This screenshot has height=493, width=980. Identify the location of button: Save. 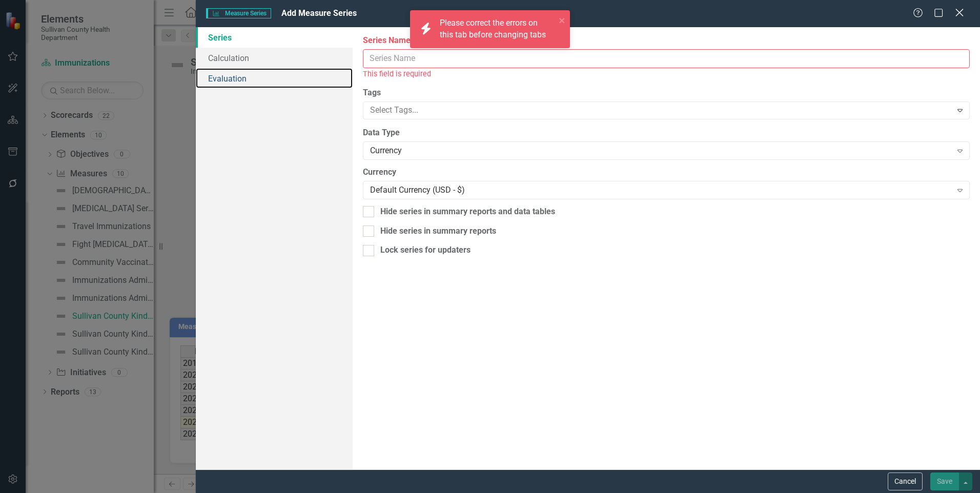
(944, 481).